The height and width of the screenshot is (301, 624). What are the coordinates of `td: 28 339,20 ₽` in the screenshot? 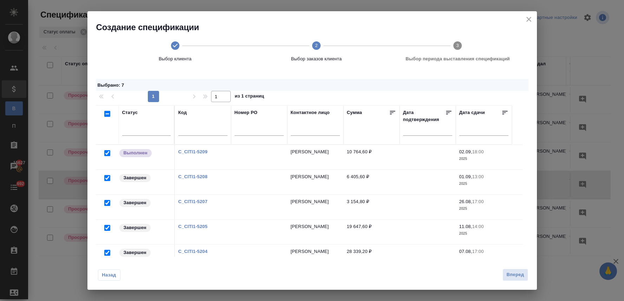 It's located at (372, 257).